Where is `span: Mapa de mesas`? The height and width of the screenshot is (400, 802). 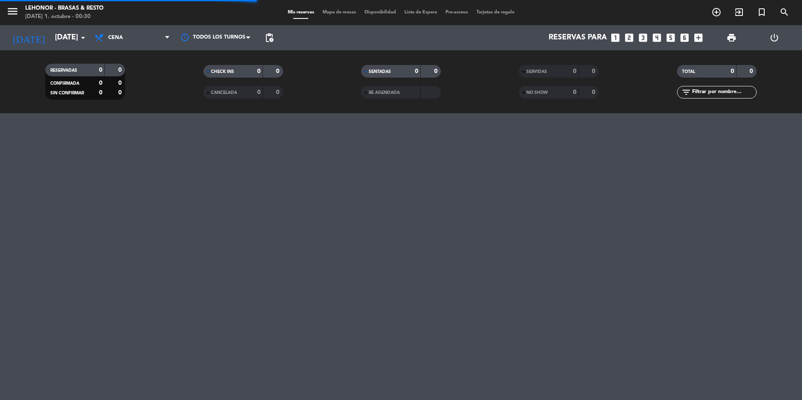
span: Mapa de mesas is located at coordinates (339, 12).